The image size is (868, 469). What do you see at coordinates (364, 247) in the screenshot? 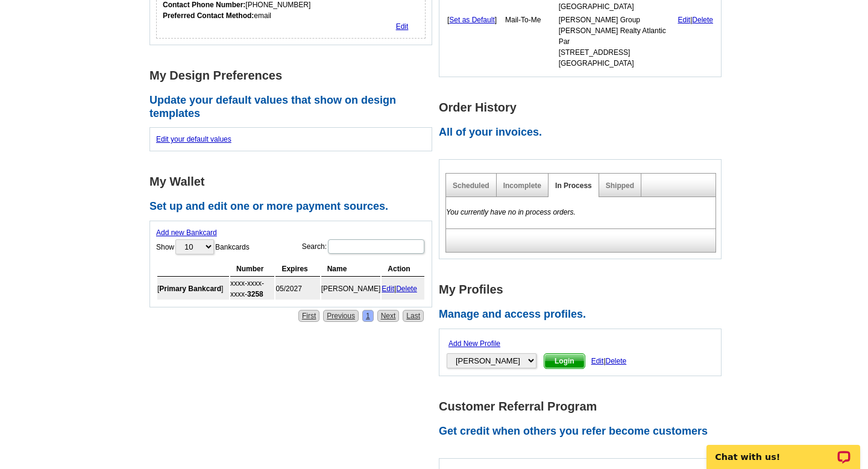
I see `label: Search:` at bounding box center [364, 247].